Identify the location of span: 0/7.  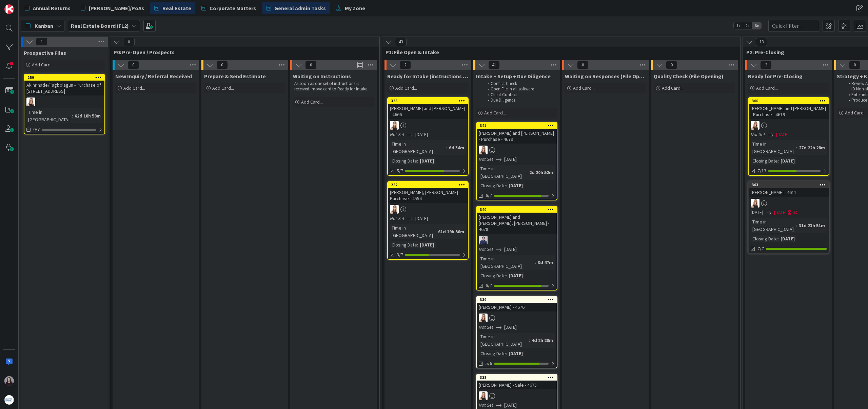
(36, 129).